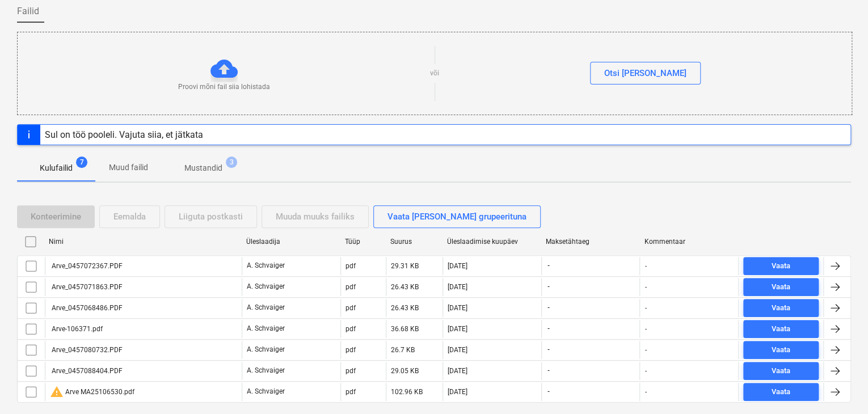 The image size is (868, 414). Describe the element at coordinates (363, 242) in the screenshot. I see `div: Tüüp` at that location.